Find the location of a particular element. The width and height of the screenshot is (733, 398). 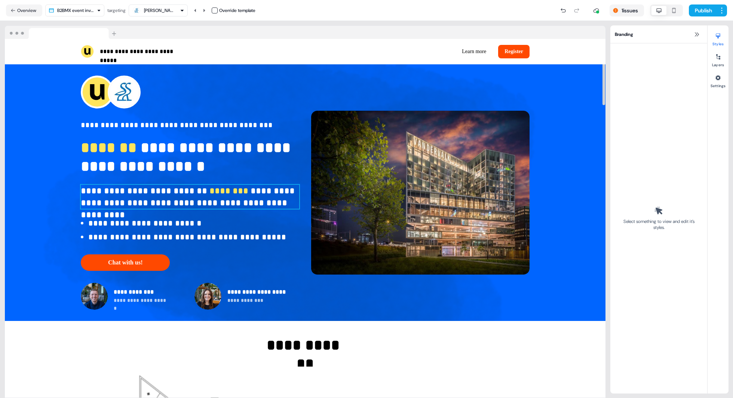

button: Register is located at coordinates (514, 52).